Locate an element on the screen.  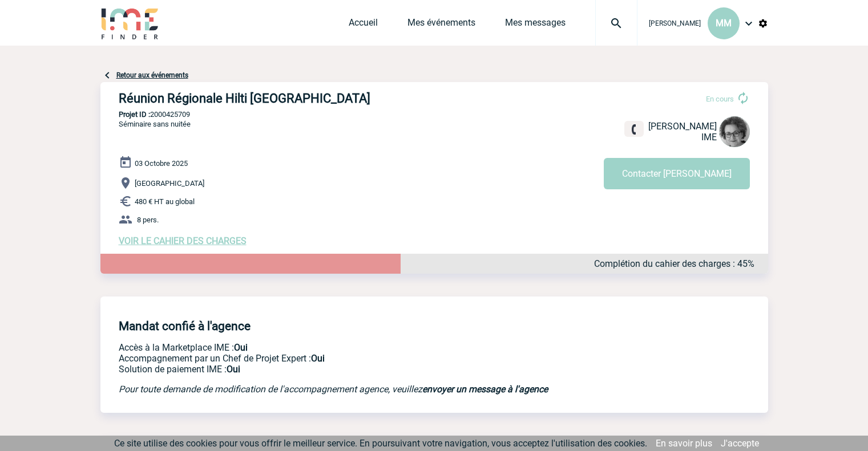
img: 101028-0.jpg is located at coordinates (734, 132).